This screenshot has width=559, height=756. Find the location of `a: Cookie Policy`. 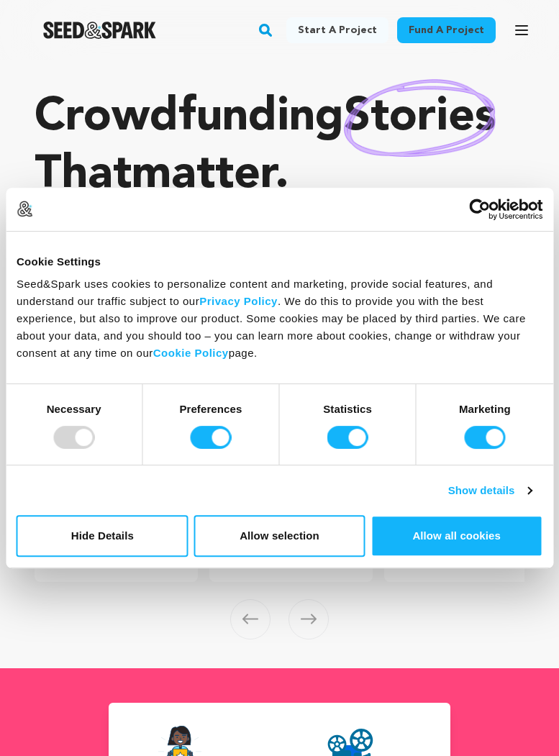

a: Cookie Policy is located at coordinates (191, 353).